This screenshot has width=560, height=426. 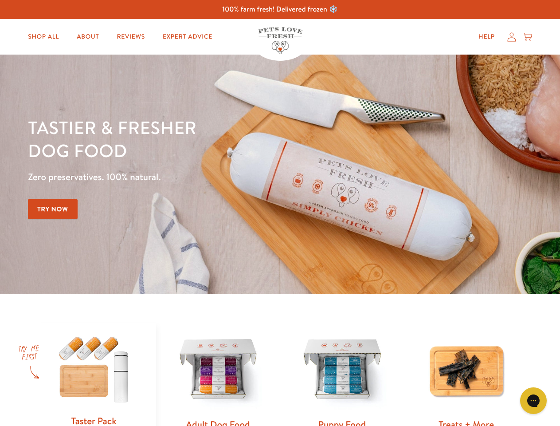 I want to click on a: Try Now, so click(x=53, y=209).